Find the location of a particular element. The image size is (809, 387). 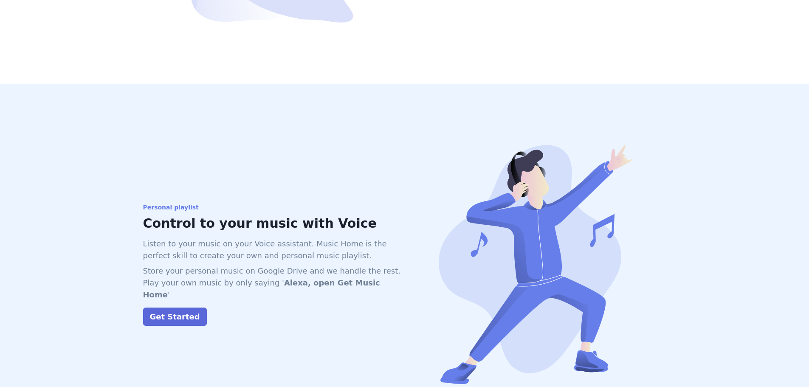

img: Play music from Google Drive on Alexa is located at coordinates (535, 264).